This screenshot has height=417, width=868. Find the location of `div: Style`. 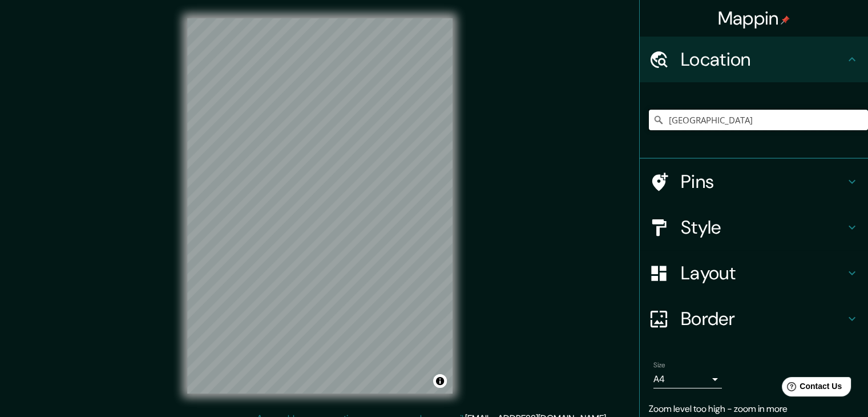

div: Style is located at coordinates (754, 227).